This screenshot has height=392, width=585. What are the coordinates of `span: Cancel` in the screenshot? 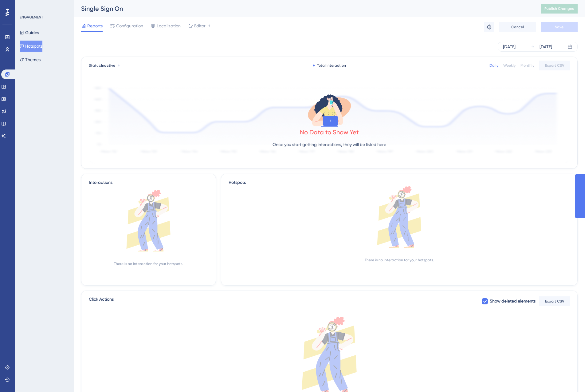 It's located at (518, 27).